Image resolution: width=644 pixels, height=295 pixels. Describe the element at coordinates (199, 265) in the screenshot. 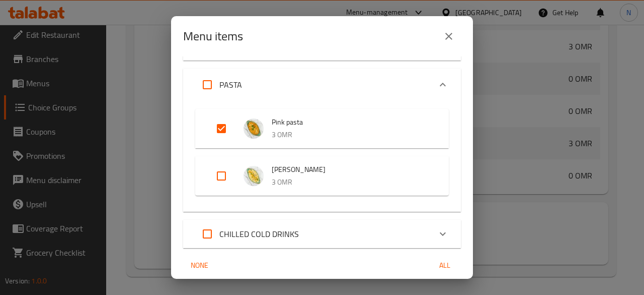

I see `span: None` at that location.